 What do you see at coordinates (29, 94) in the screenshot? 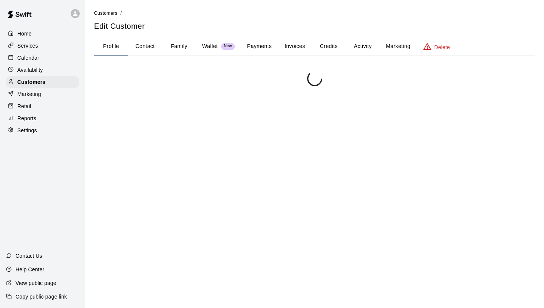
I see `p: Marketing` at bounding box center [29, 94].